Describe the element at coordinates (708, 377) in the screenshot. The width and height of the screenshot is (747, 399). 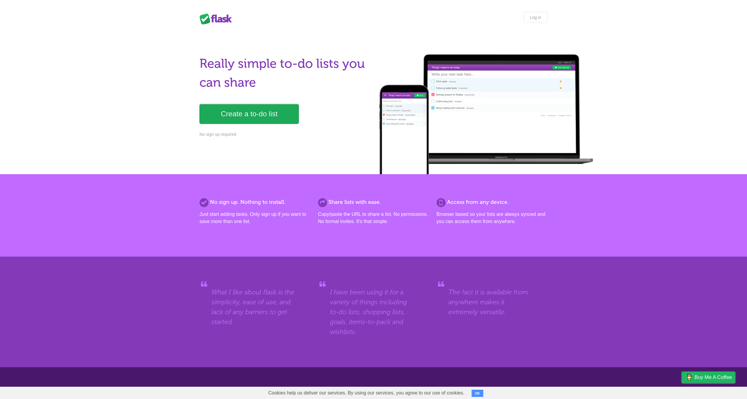
I see `a: Buy me a coffee` at that location.